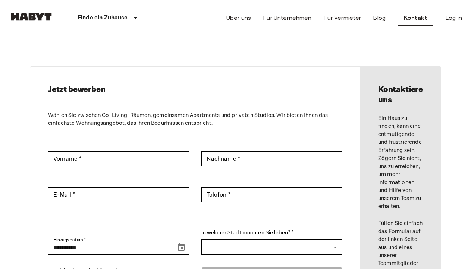 The width and height of the screenshot is (471, 269). I want to click on p: Finde ein Zuhause, so click(103, 18).